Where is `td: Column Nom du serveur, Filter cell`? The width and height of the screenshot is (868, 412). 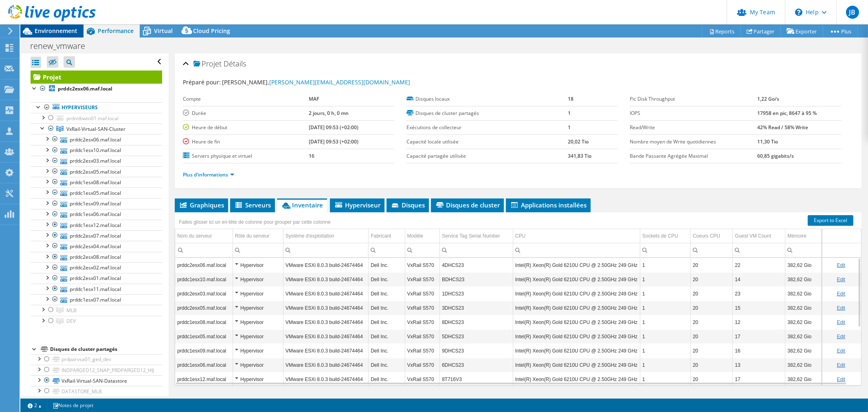 td: Column Nom du serveur, Filter cell is located at coordinates (204, 250).